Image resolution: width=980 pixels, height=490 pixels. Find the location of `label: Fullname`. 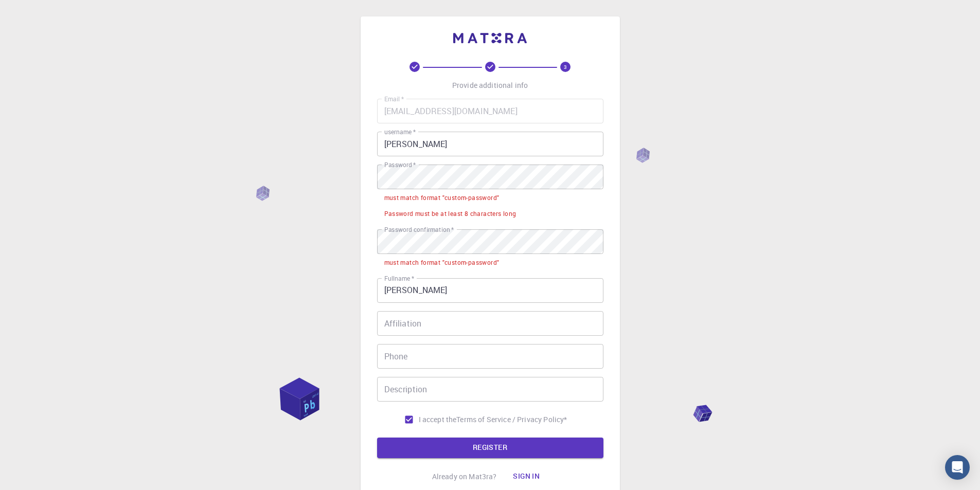

label: Fullname is located at coordinates (399, 278).